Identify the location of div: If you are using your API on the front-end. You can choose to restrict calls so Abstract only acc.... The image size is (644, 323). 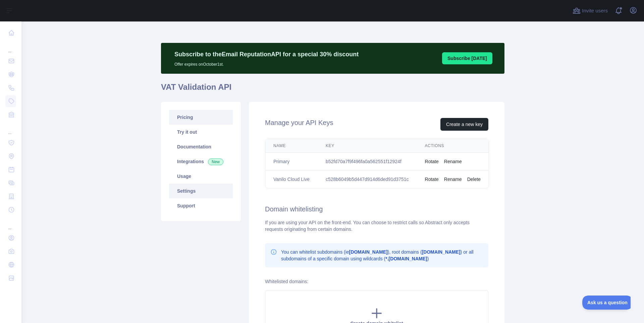
(377, 226).